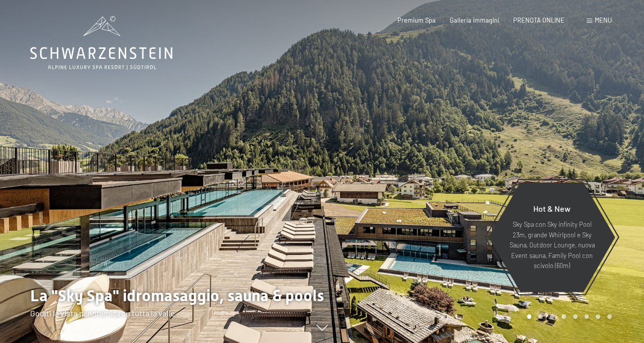 The image size is (644, 343). I want to click on span: PRENOTA ONLINE, so click(539, 20).